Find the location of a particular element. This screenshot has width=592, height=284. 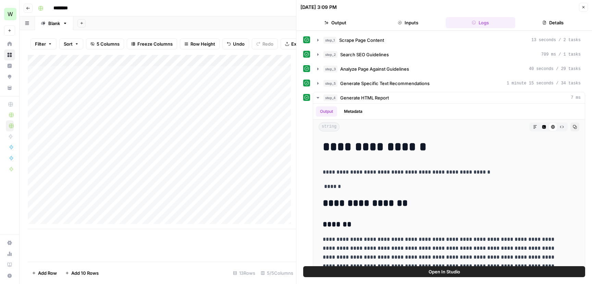

button: Details is located at coordinates (553, 23).